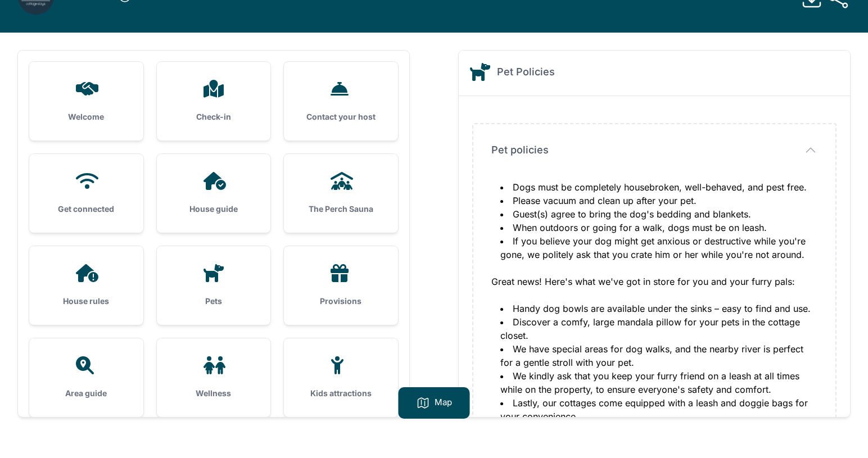  Describe the element at coordinates (214, 394) in the screenshot. I see `h3: Wellness` at that location.